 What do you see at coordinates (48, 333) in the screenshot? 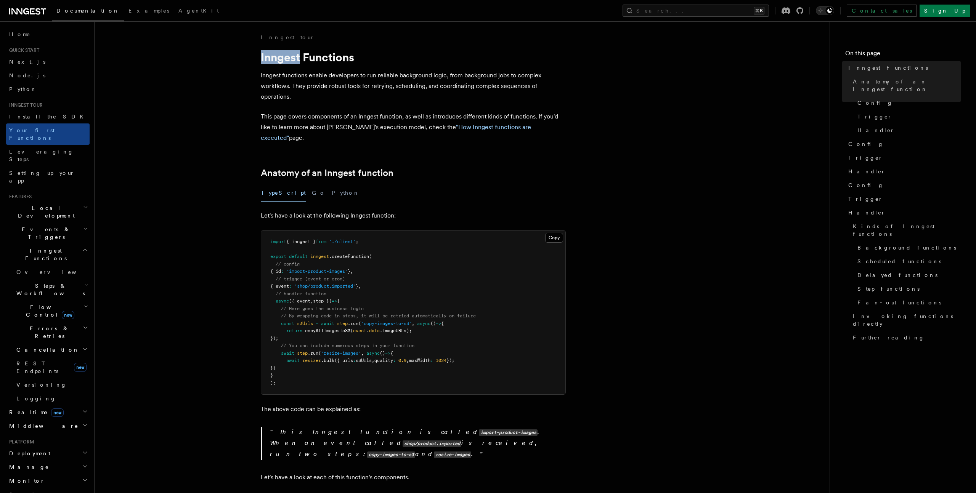
I see `span: Errors & Retries` at bounding box center [48, 333].